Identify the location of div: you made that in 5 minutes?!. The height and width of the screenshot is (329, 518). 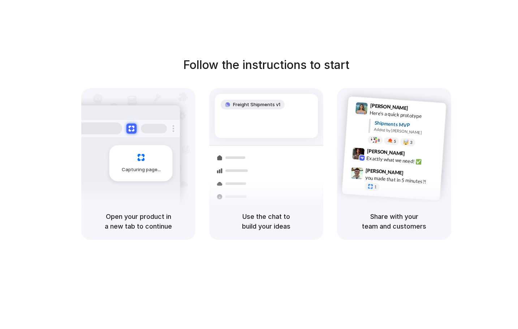
(401, 180).